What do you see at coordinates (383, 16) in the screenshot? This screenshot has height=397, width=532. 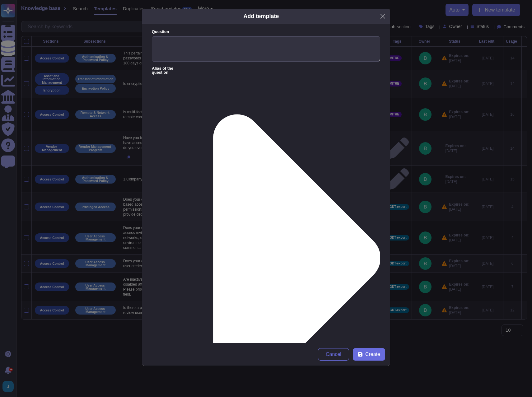 I see `button: Close` at bounding box center [383, 16].